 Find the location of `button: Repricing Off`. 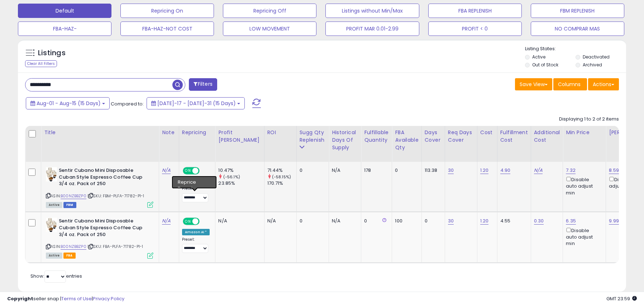

button: Repricing Off is located at coordinates (269, 10).